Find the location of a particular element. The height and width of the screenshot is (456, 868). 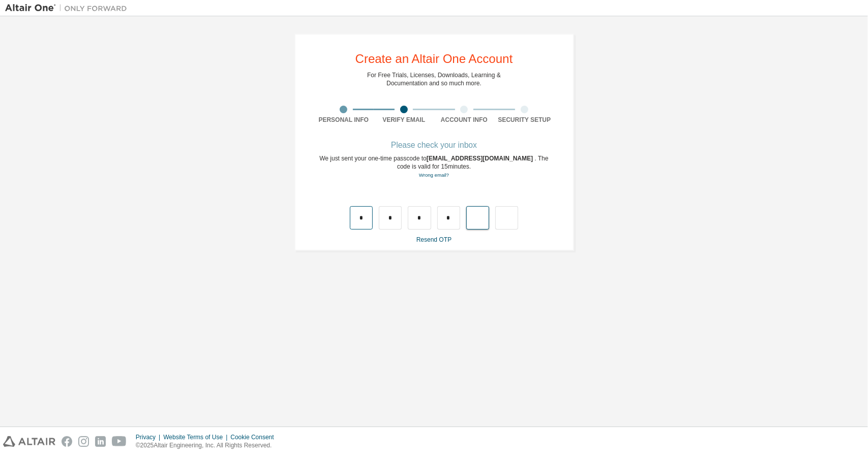

img: linkedin.svg is located at coordinates (100, 442).